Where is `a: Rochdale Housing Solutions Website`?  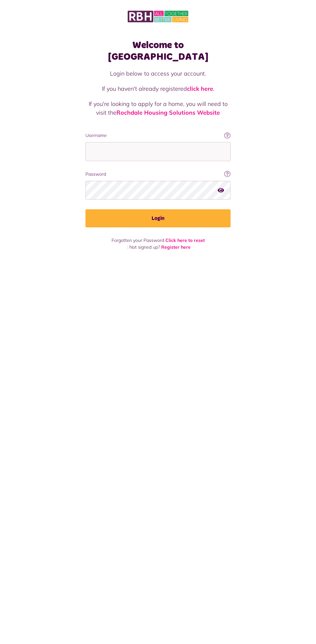
a: Rochdale Housing Solutions Website is located at coordinates (168, 113).